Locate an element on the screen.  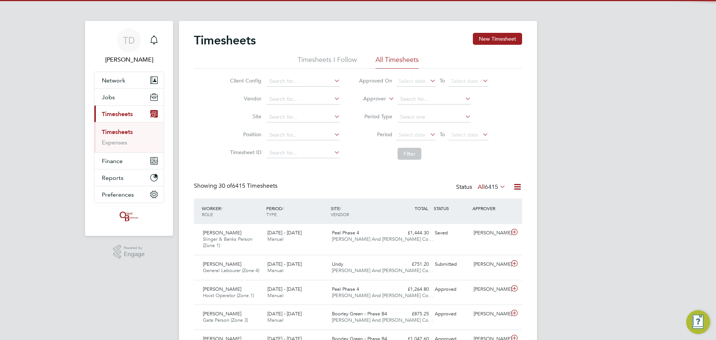
span: TD is located at coordinates (129, 40).